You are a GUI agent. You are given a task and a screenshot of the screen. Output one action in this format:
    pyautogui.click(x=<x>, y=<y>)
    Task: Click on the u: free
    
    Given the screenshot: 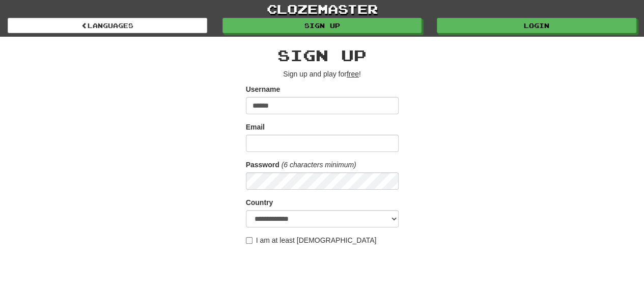 What is the action you would take?
    pyautogui.click(x=353, y=74)
    